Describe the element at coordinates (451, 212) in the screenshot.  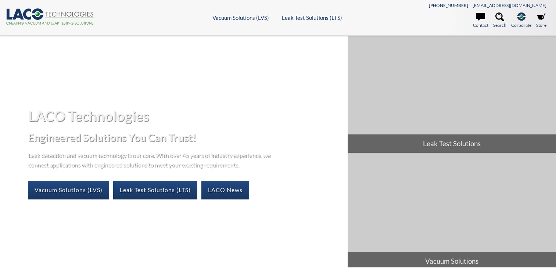
I see `a: Vacuum Solutions` at that location.